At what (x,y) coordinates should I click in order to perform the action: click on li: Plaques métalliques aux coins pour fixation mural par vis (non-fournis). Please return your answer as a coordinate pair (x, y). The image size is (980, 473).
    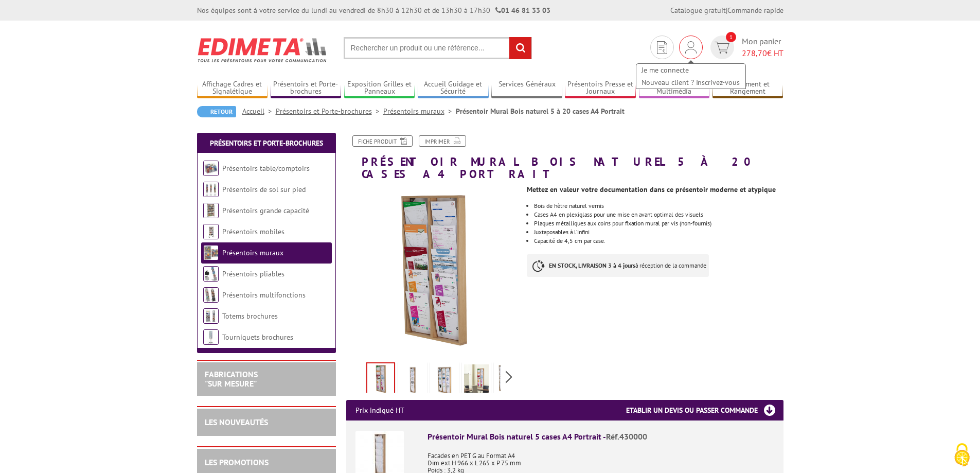
    Looking at the image, I should click on (659, 223).